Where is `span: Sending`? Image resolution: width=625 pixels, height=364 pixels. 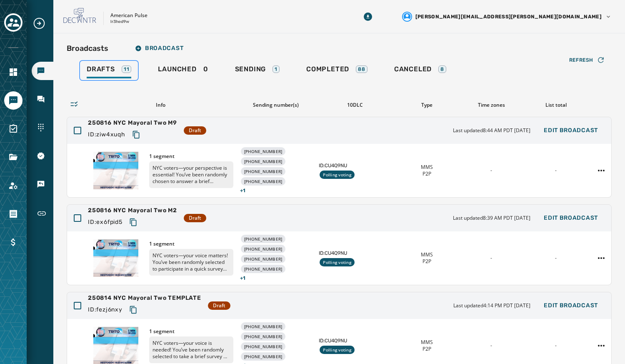 span: Sending is located at coordinates (250, 69).